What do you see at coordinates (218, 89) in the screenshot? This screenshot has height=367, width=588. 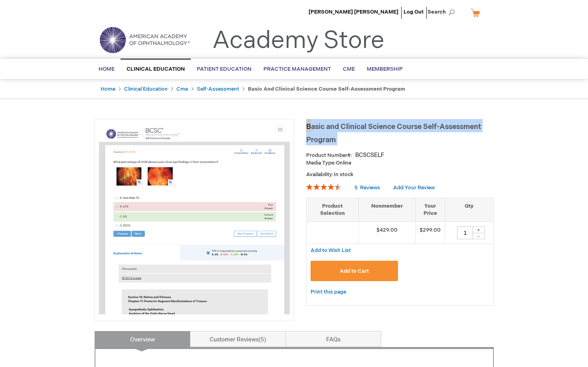 I see `a: Self-Assessment` at bounding box center [218, 89].